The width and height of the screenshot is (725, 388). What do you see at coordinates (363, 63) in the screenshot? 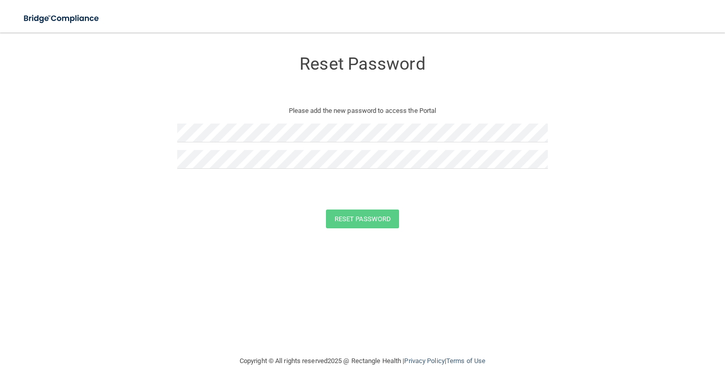
I see `h3: Reset Password` at bounding box center [363, 63].